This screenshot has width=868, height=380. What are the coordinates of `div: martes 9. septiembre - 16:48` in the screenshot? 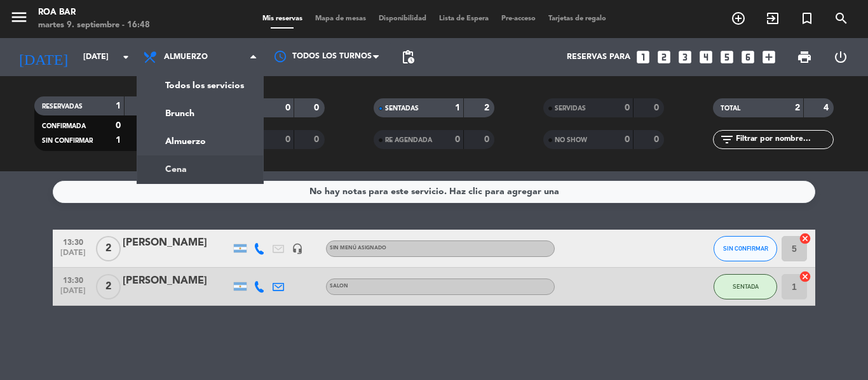 It's located at (94, 25).